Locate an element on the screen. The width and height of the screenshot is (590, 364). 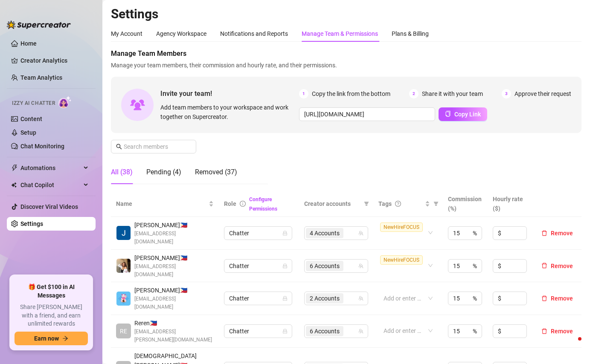
span: Manage Team Members is located at coordinates (346, 54).